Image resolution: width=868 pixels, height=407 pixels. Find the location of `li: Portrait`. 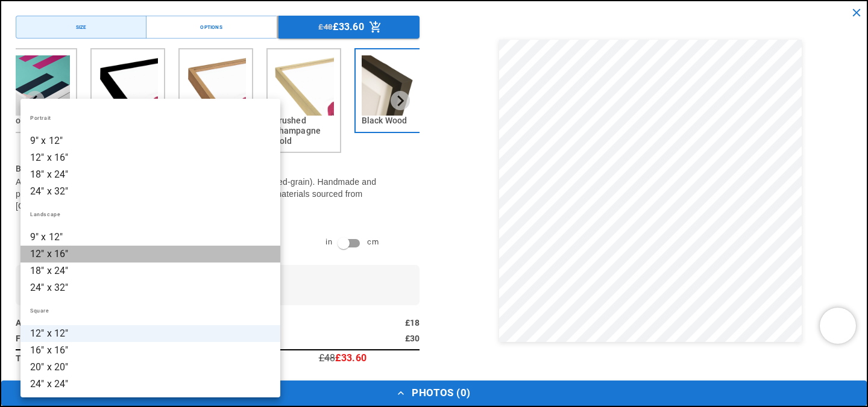

li: Portrait is located at coordinates (150, 118).